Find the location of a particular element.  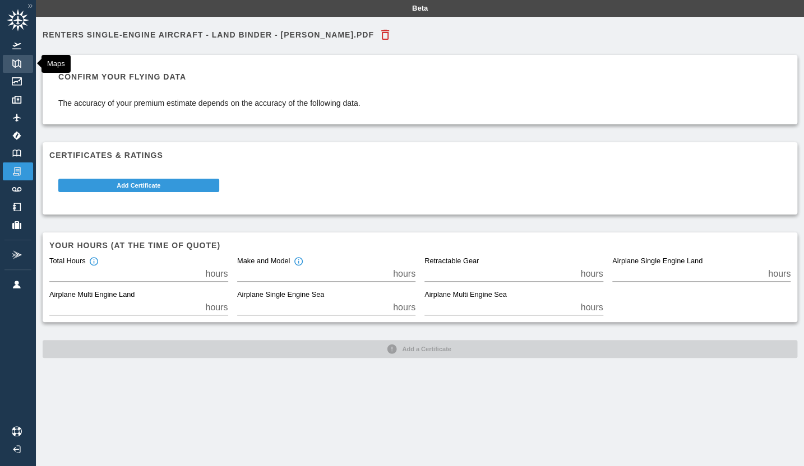

label: Airplane Multi Engine Land is located at coordinates (92, 295).